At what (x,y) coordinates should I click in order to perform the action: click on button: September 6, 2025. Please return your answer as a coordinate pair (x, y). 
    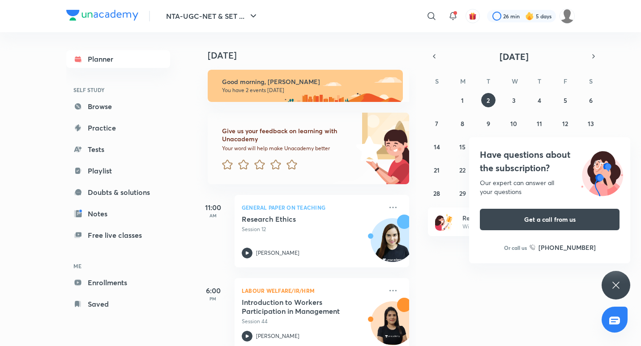
    Looking at the image, I should click on (590, 100).